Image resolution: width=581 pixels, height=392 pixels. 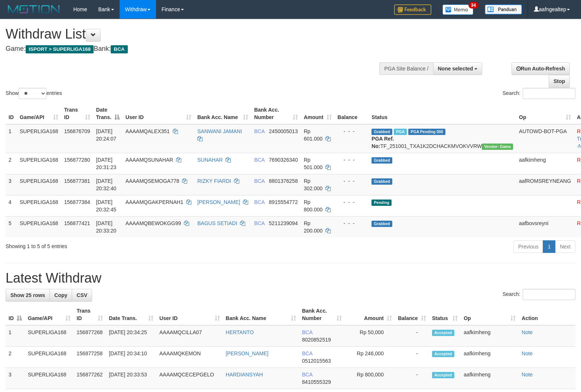 I want to click on a: 1, so click(x=549, y=247).